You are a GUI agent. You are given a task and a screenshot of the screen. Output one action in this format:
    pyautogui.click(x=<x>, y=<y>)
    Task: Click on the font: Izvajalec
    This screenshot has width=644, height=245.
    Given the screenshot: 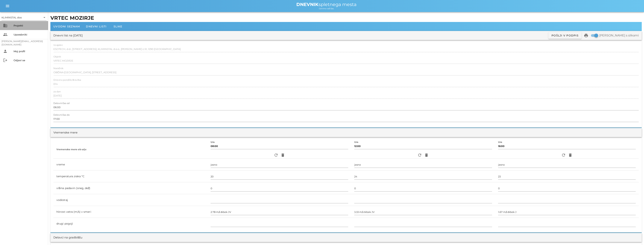 What is the action you would take?
    pyautogui.click(x=58, y=45)
    